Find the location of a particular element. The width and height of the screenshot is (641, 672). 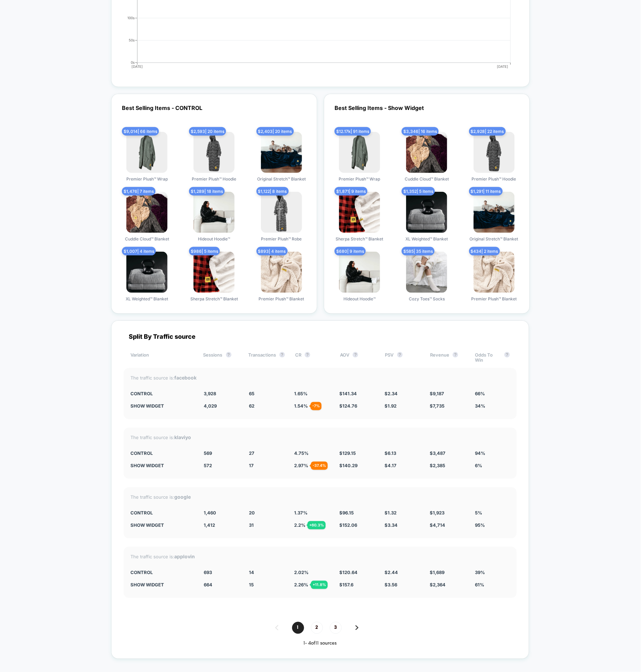

span: 31 is located at coordinates (251, 526).